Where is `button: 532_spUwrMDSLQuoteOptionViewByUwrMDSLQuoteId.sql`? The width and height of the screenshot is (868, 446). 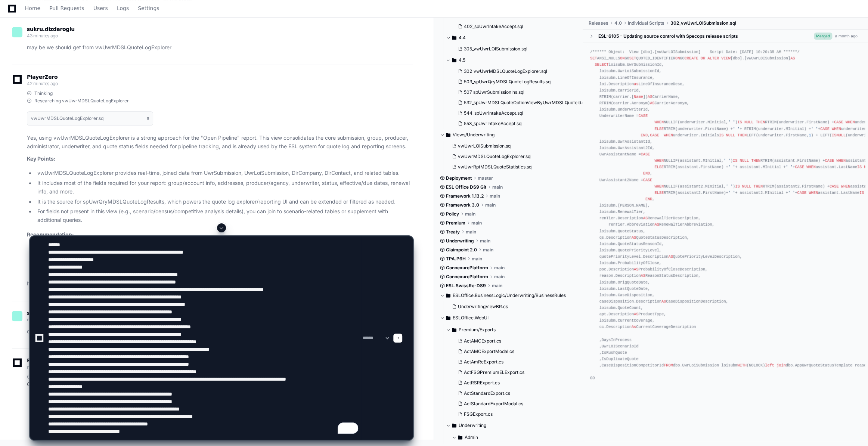 button: 532_spUwrMDSLQuoteOptionViewByUwrMDSLQuoteId.sql is located at coordinates (519, 103).